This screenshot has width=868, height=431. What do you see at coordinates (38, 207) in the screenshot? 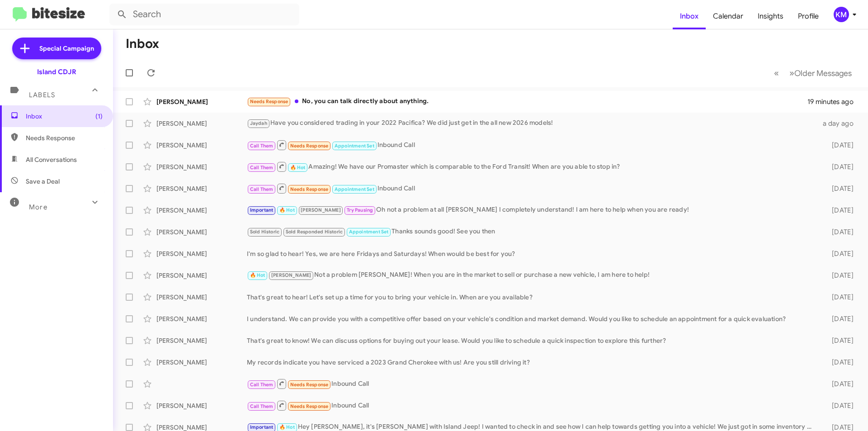
I see `span: More` at bounding box center [38, 207].